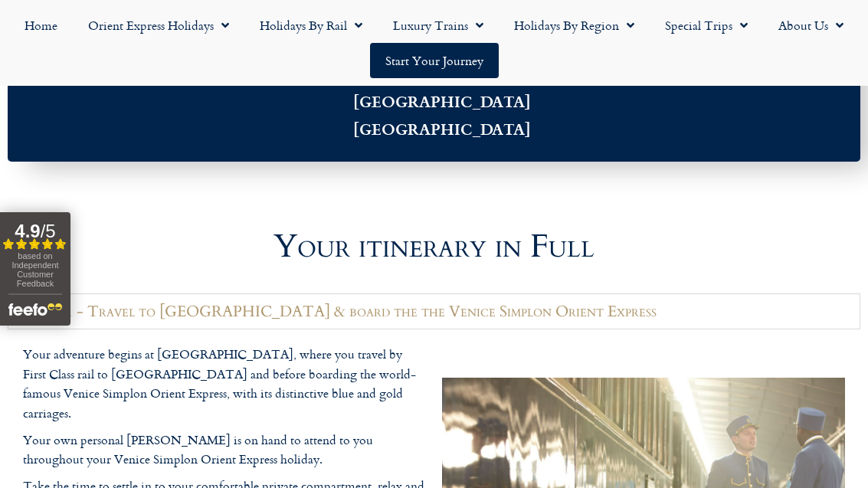 The height and width of the screenshot is (488, 868). Describe the element at coordinates (434, 60) in the screenshot. I see `a: Start your Journey` at that location.